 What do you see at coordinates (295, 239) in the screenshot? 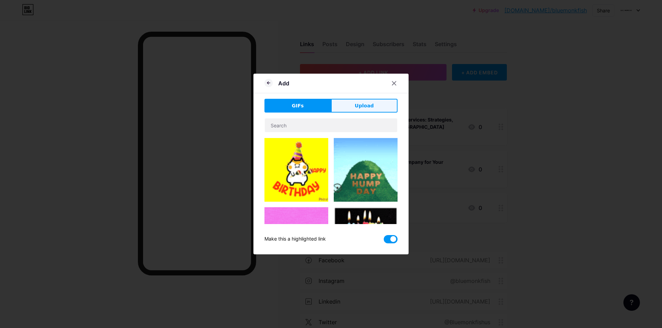
I see `div: Make this a highlighted link` at bounding box center [295, 239].